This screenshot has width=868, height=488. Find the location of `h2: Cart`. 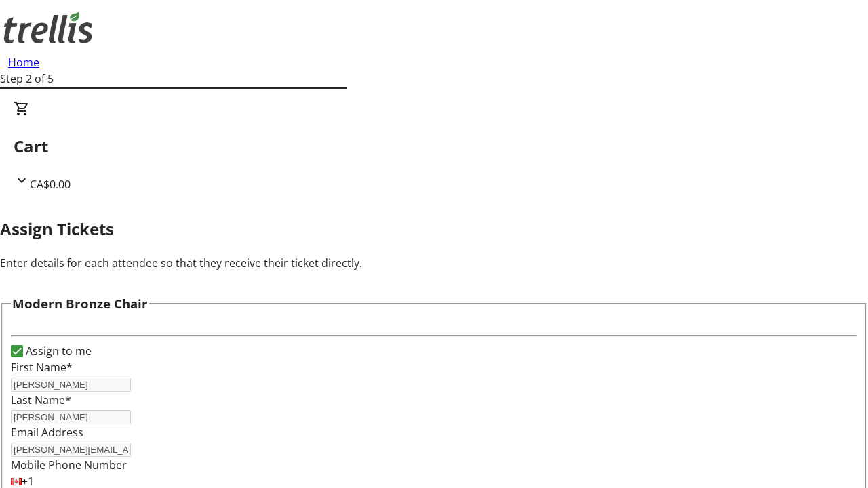

h2: Cart is located at coordinates (434, 147).